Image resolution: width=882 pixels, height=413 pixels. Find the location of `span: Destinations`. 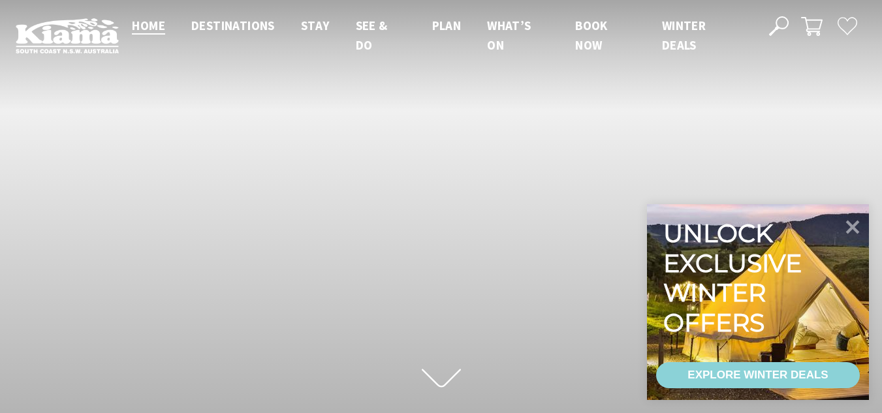

span: Destinations is located at coordinates (233, 25).